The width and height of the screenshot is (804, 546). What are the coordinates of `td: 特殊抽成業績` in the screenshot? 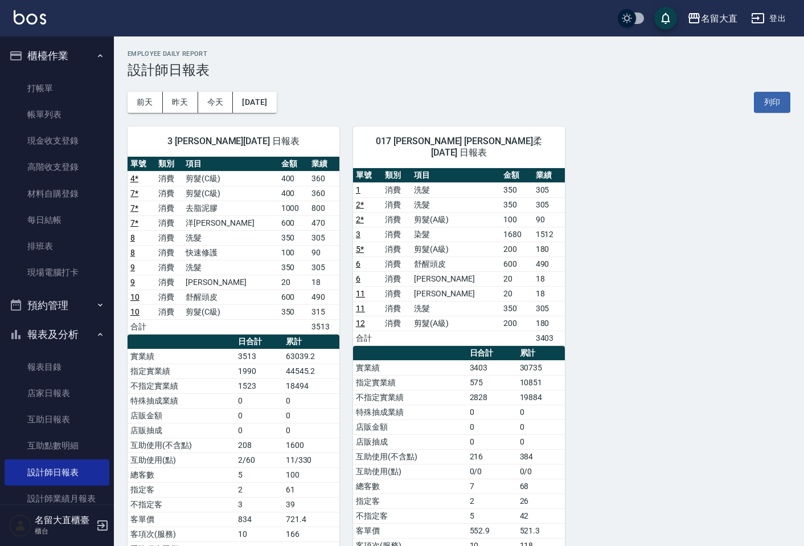 It's located at (410, 412).